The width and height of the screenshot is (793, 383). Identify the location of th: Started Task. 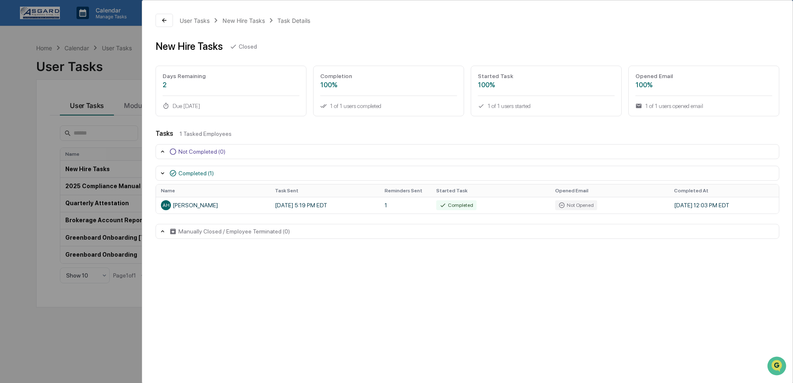
(491, 191).